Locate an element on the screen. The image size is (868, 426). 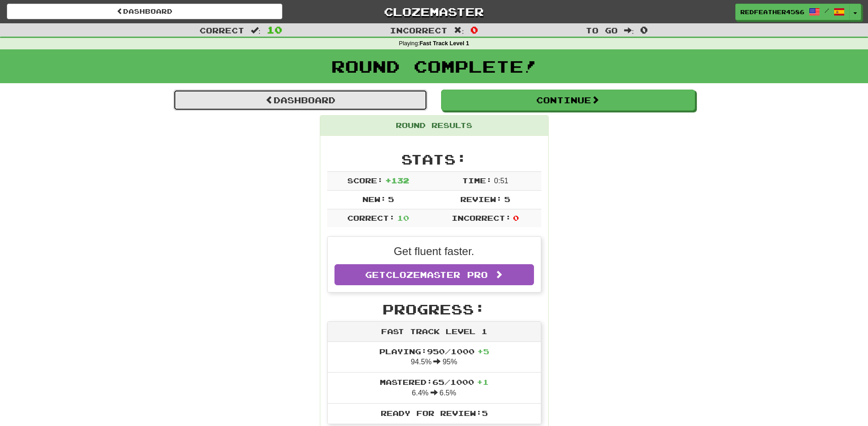
a: RedFeather4586 / is located at coordinates (793, 12).